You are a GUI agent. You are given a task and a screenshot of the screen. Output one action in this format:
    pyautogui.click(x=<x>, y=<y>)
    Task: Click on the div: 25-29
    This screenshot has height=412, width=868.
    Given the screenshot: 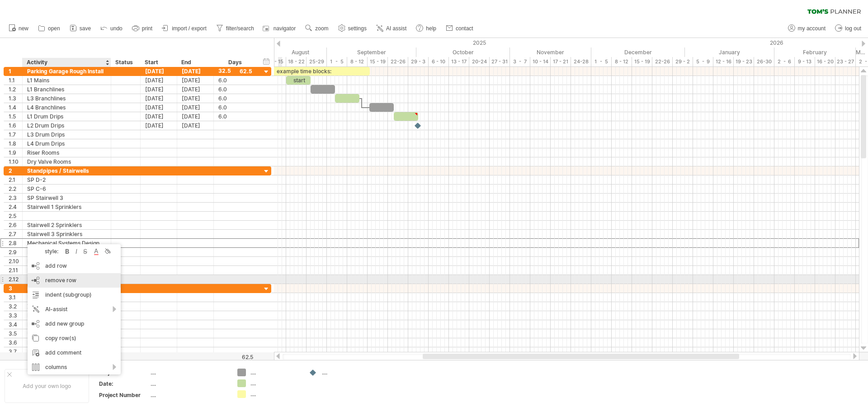 What is the action you would take?
    pyautogui.click(x=316, y=61)
    